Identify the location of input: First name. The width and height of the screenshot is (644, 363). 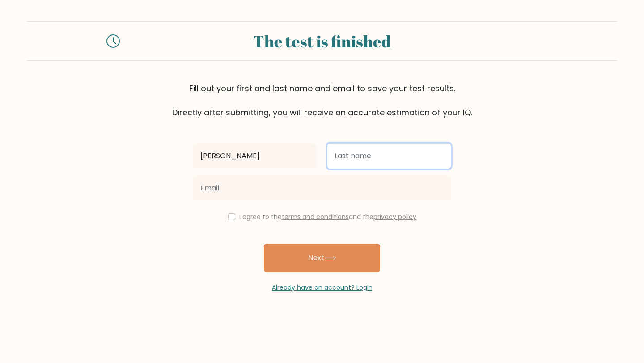
(255, 156).